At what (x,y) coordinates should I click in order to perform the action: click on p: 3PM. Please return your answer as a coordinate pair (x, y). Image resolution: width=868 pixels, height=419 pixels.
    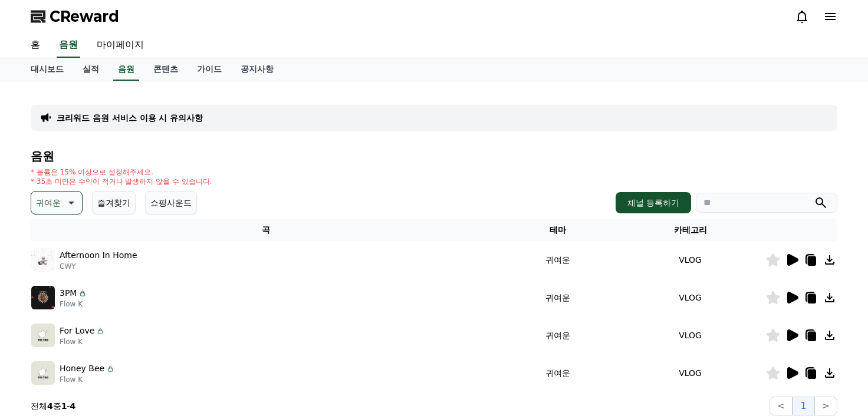
    Looking at the image, I should click on (68, 293).